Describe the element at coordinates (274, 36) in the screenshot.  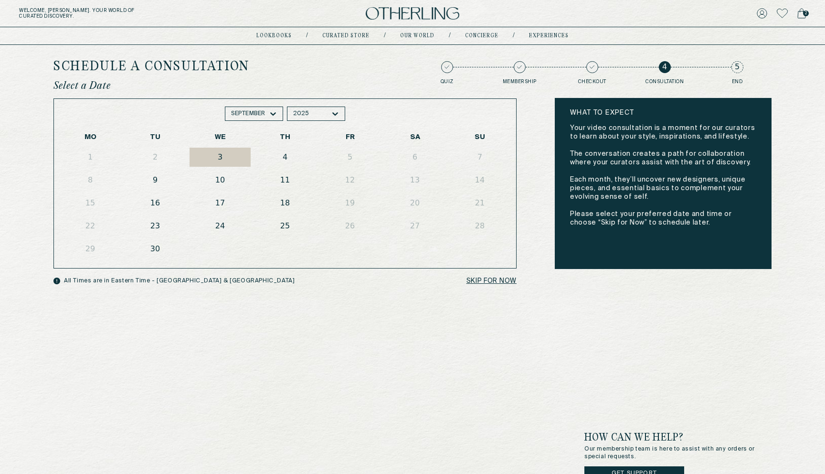
I see `a: lookbooks` at that location.